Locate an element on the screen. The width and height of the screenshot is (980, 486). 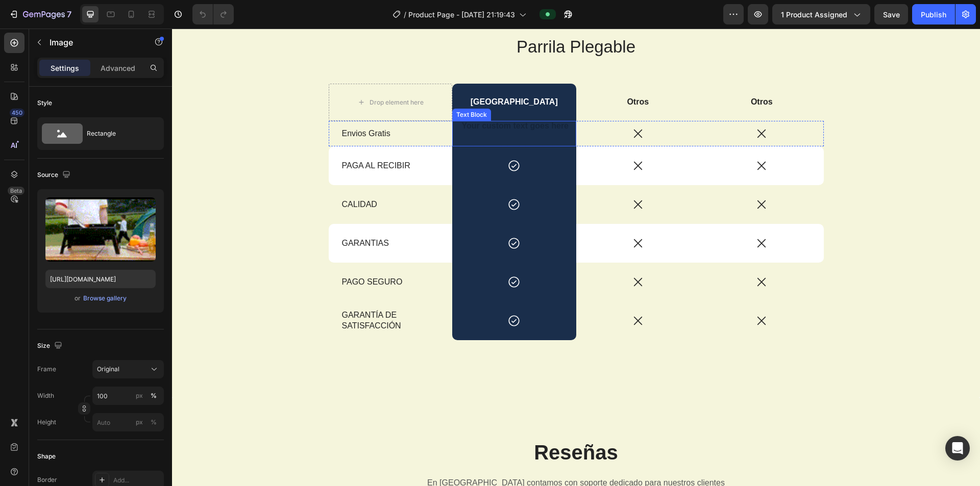
div: Size is located at coordinates (51, 346).